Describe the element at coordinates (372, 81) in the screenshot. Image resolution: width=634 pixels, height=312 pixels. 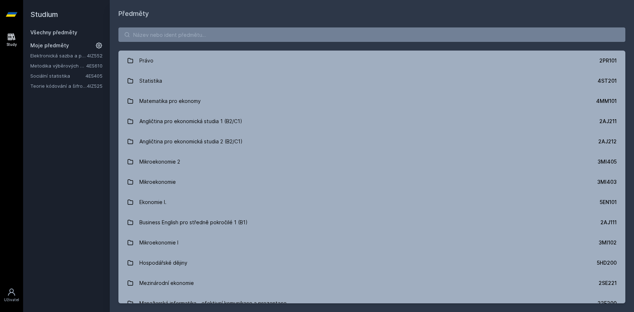
I see `a: Statistika 4ST201` at that location.